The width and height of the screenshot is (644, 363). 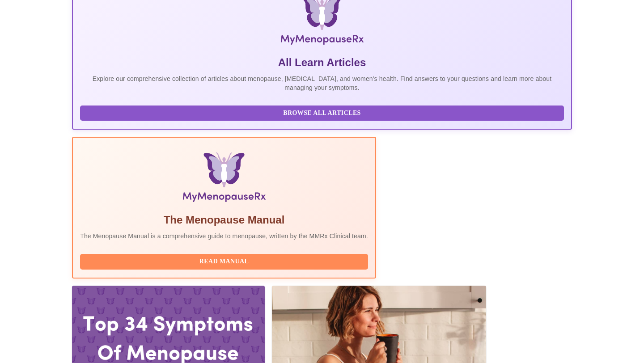 I want to click on span: Browse All Articles, so click(x=322, y=113).